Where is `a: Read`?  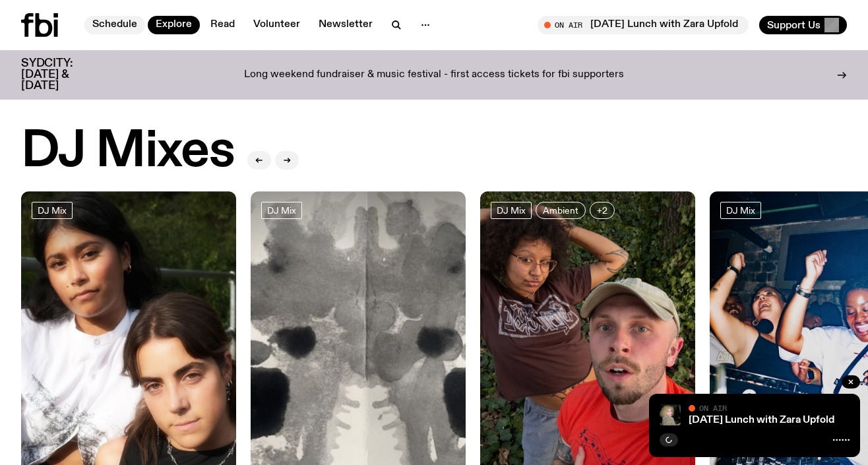
a: Read is located at coordinates (222, 25).